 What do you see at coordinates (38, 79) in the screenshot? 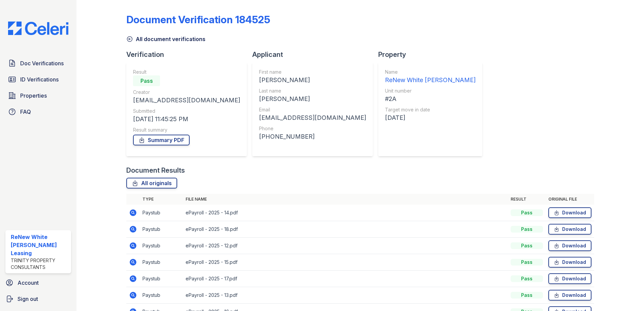
I see `a: ID Verifications` at bounding box center [38, 79].